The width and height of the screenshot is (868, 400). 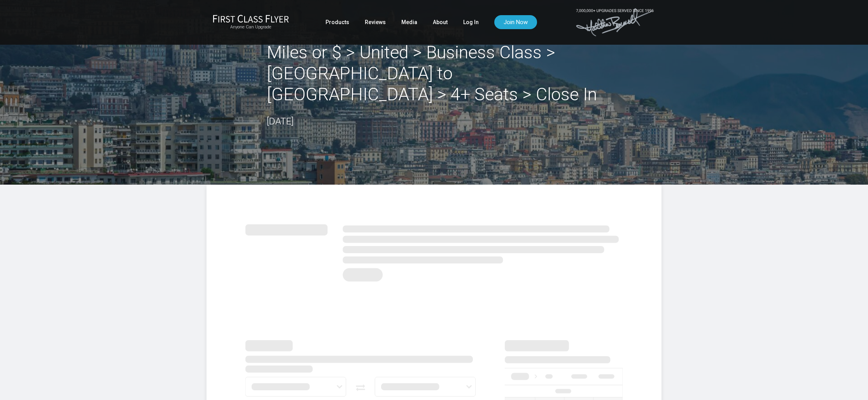 What do you see at coordinates (516, 22) in the screenshot?
I see `a: Join Now` at bounding box center [516, 22].